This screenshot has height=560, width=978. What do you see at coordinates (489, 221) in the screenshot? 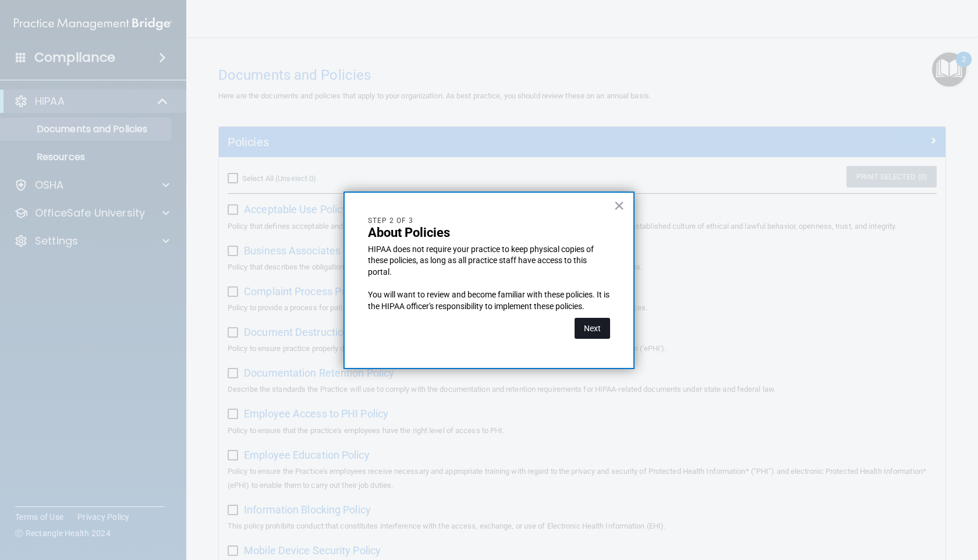
I see `p: Step 2 of 3` at bounding box center [489, 221].